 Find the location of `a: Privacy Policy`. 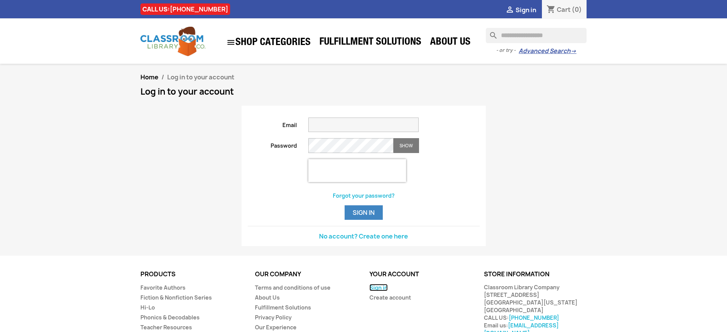

a: Privacy Policy is located at coordinates (273, 317).